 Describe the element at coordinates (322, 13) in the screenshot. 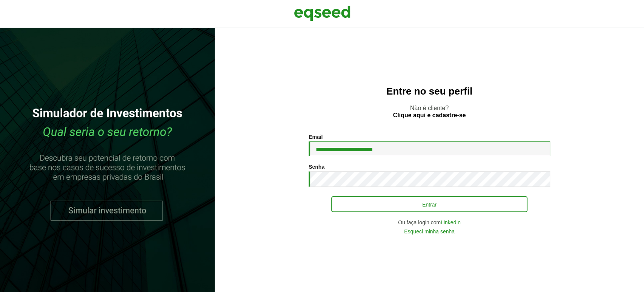

I see `img: EqSeed Logo` at that location.